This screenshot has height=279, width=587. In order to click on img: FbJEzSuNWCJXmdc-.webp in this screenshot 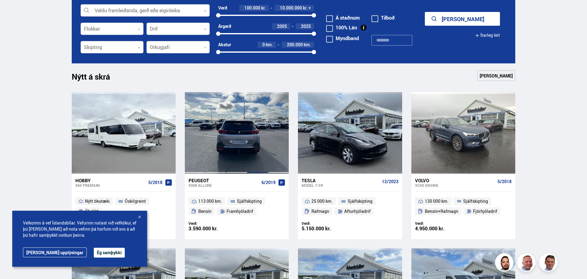, I will do `click(550, 264)`.